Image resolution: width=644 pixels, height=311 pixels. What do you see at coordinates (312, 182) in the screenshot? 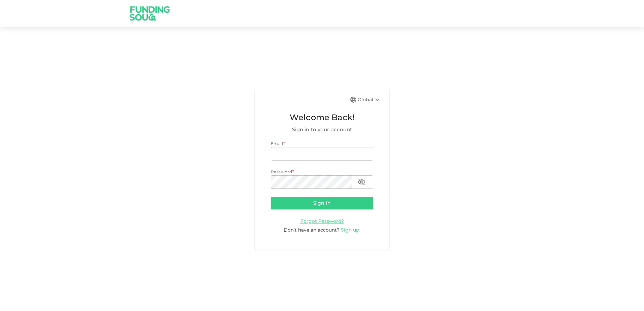
I see `input: password` at bounding box center [312, 182].